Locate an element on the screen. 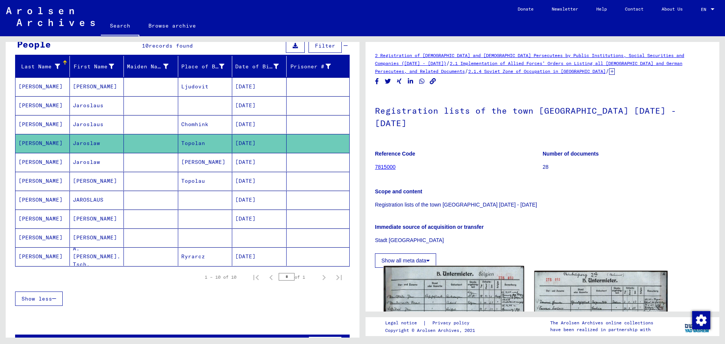  a: Legal notice is located at coordinates (404, 323).